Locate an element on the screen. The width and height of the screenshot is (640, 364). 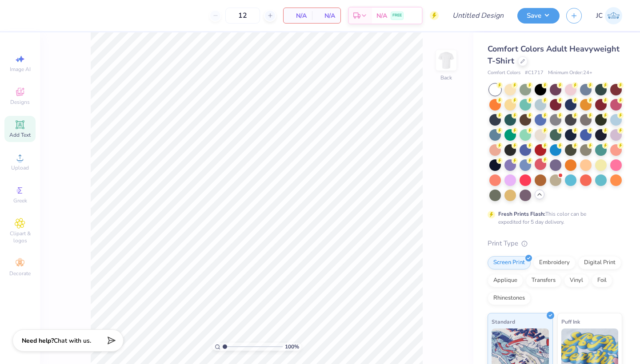
span: Comfort Colors Adult Heavyweight T-Shirt is located at coordinates (553, 55).